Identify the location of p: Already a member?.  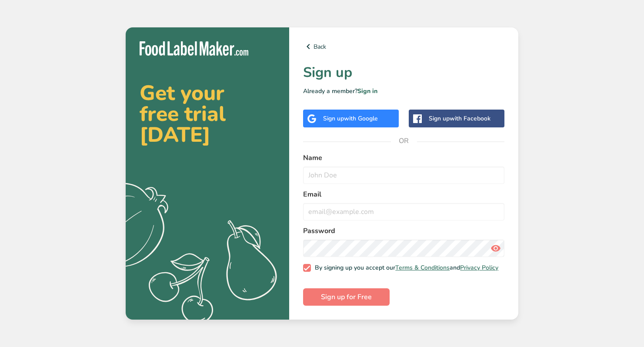
(404, 91).